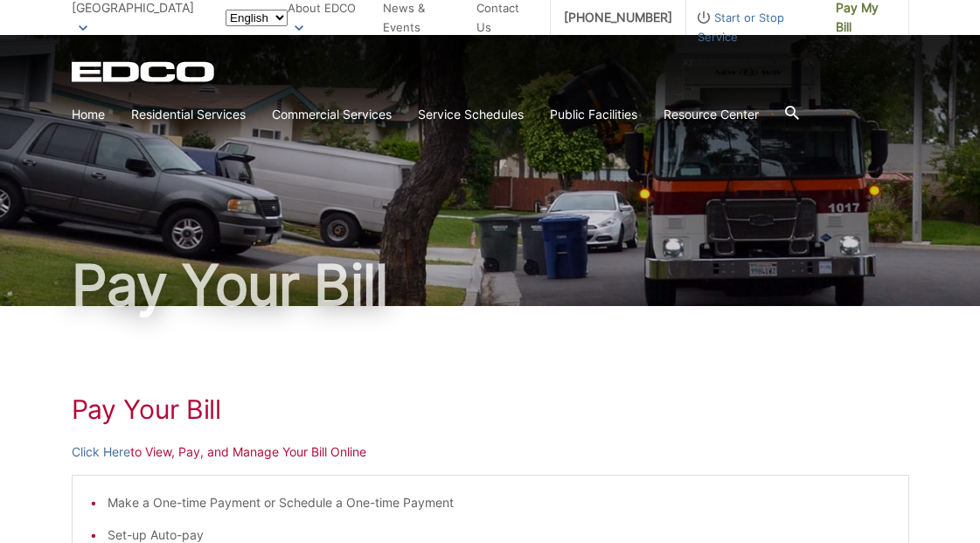 This screenshot has height=543, width=980. Describe the element at coordinates (144, 72) in the screenshot. I see `a: EDCD logo. Return to the homepage.` at that location.